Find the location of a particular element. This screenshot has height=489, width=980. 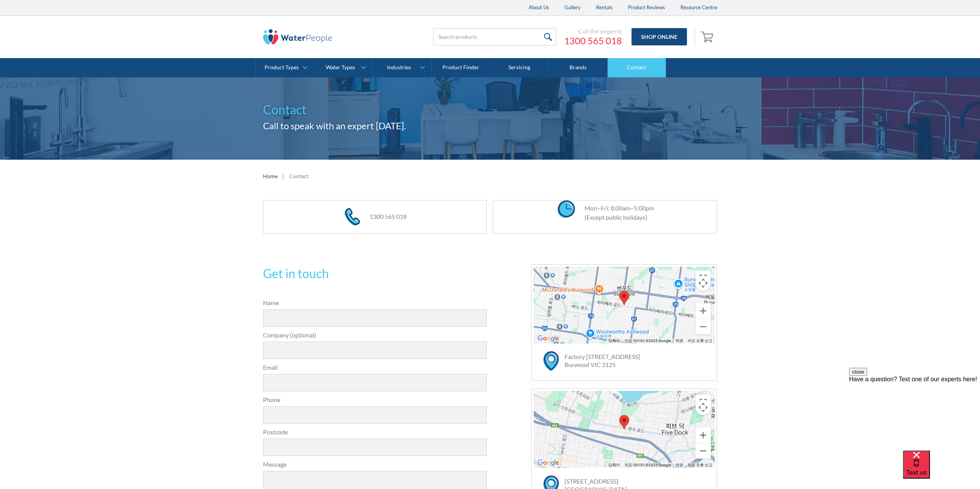

label: Phone is located at coordinates (375, 400).